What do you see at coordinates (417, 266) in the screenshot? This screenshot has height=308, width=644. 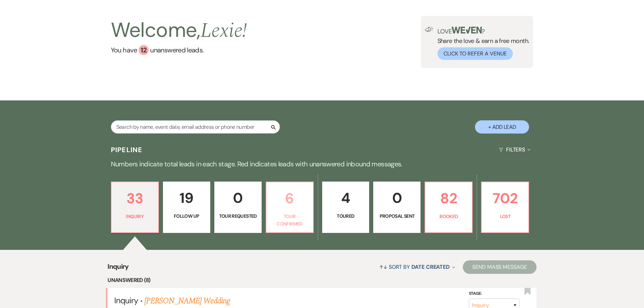 I see `button: Sort By Date Created` at bounding box center [417, 266].